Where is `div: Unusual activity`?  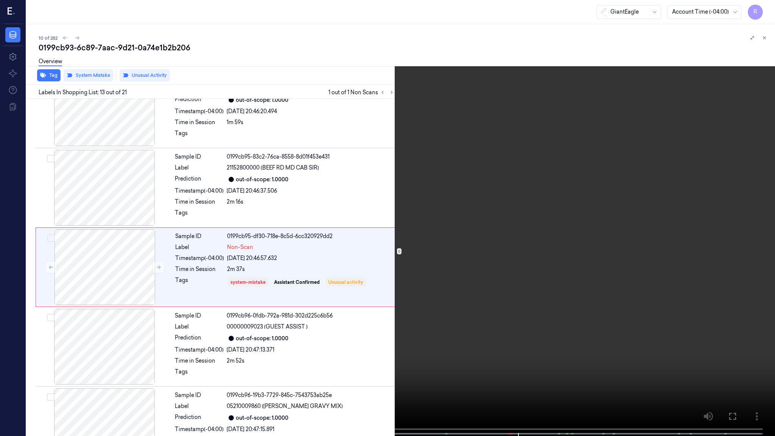
div: Unusual activity is located at coordinates (346, 282).